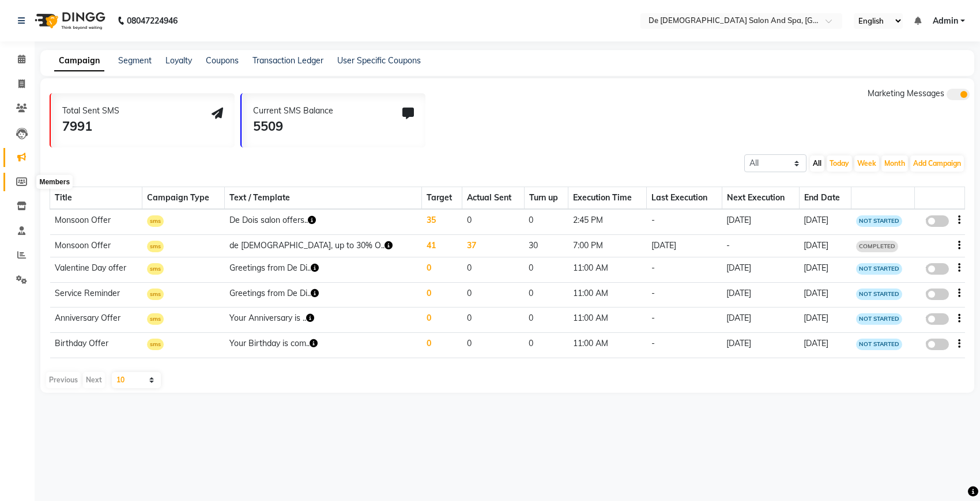  What do you see at coordinates (96, 320) in the screenshot?
I see `td: Anniversary Offer` at bounding box center [96, 320].